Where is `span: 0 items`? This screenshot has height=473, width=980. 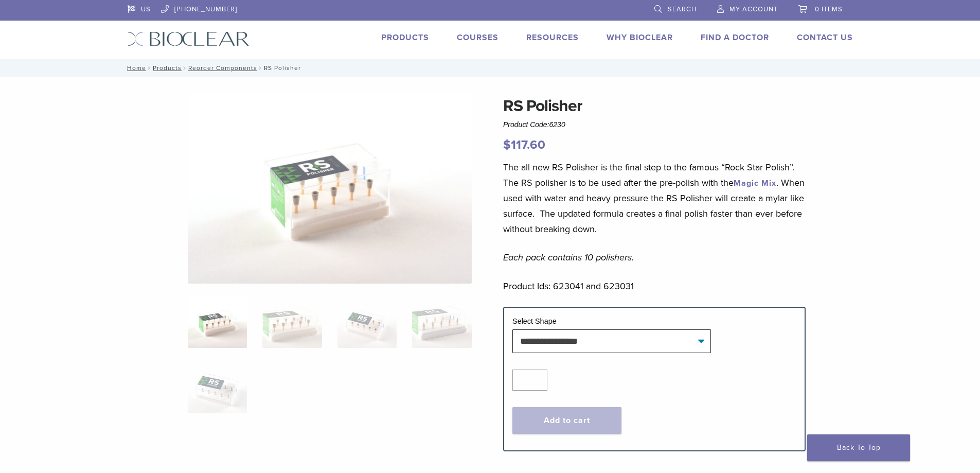 span: 0 items is located at coordinates (829, 9).